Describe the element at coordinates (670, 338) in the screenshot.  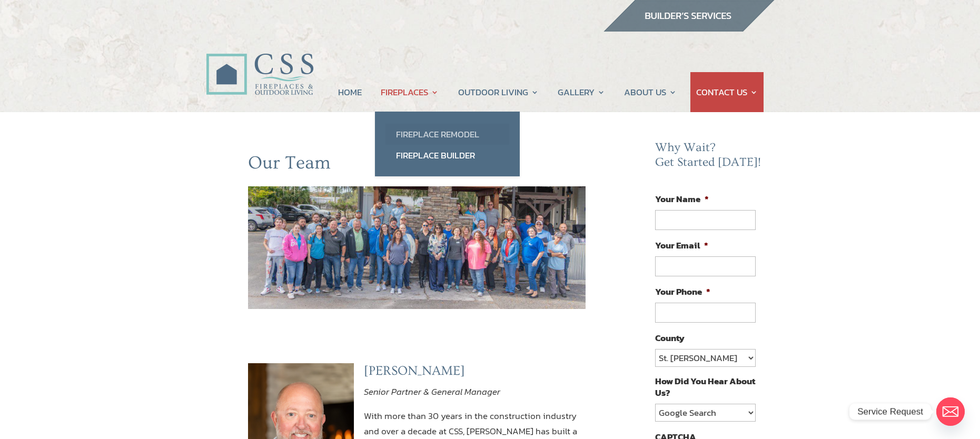
I see `label: County` at that location.